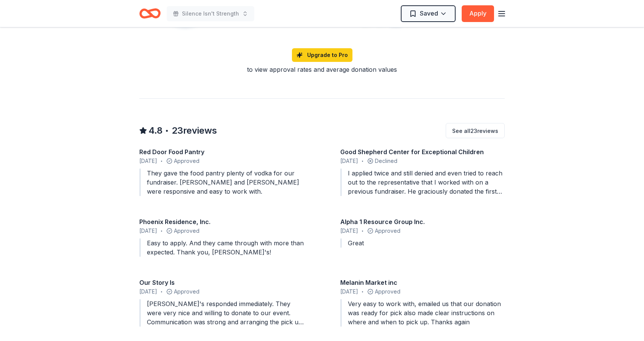 The height and width of the screenshot is (341, 644). Describe the element at coordinates (429, 13) in the screenshot. I see `span: Saved` at that location.